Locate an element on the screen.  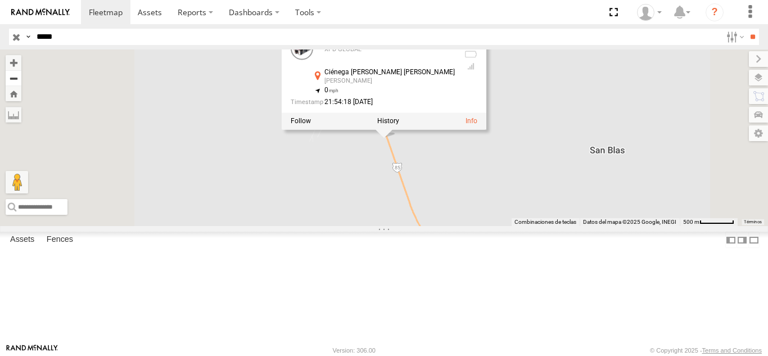
div: Version: 306.00 is located at coordinates (354, 350).